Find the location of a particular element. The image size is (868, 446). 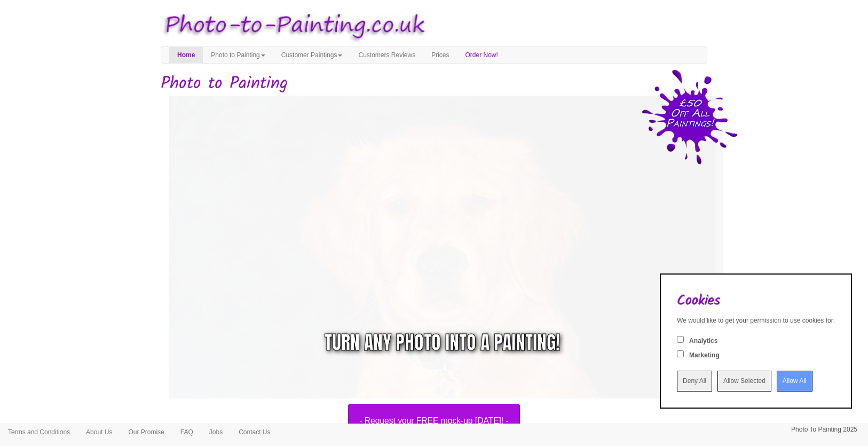

a: Customers Reviews is located at coordinates (387, 55).